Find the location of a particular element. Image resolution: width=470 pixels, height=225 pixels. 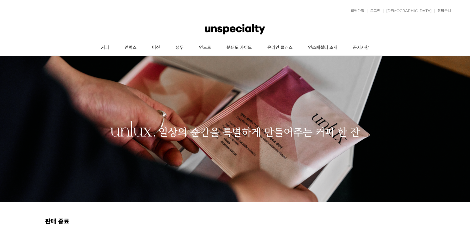

a: 회원가입 is located at coordinates (356, 11).